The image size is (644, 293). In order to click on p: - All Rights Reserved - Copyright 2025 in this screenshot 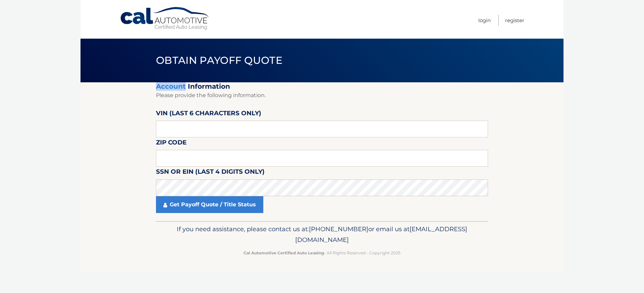, I will do `click(322, 253)`.